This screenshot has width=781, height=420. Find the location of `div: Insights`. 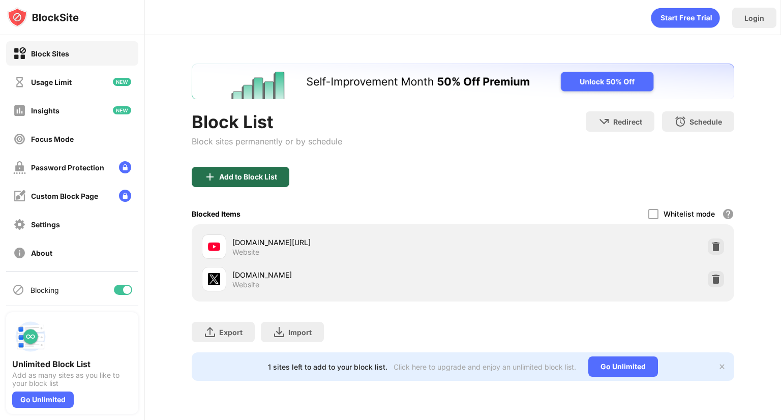

div: Insights is located at coordinates (45, 110).